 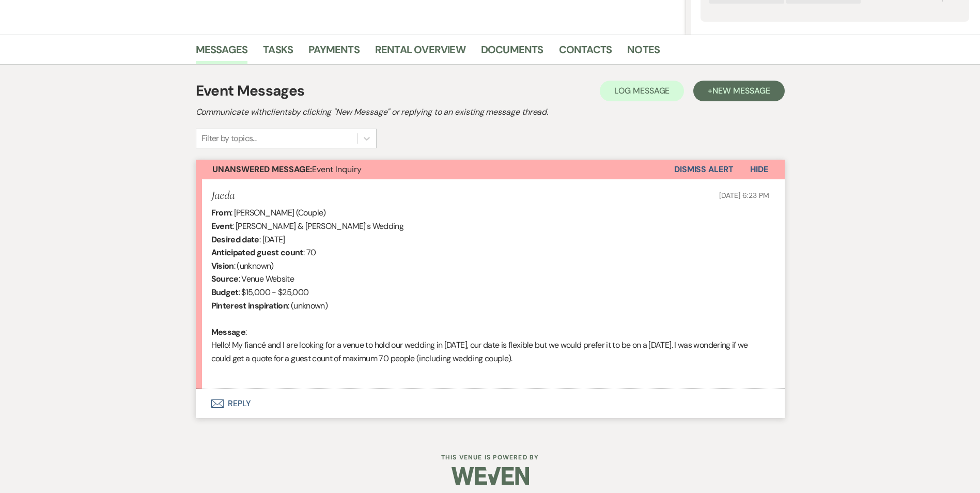 I want to click on span: New Message, so click(x=741, y=90).